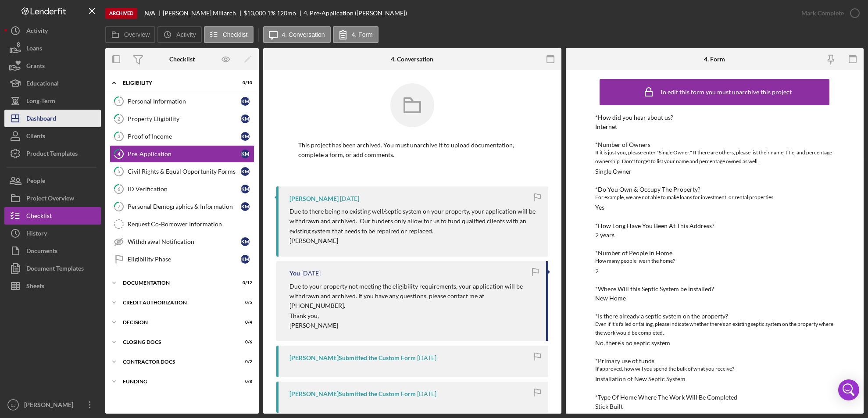 This screenshot has width=868, height=418. What do you see at coordinates (130, 35) in the screenshot?
I see `button: Overview` at bounding box center [130, 35].